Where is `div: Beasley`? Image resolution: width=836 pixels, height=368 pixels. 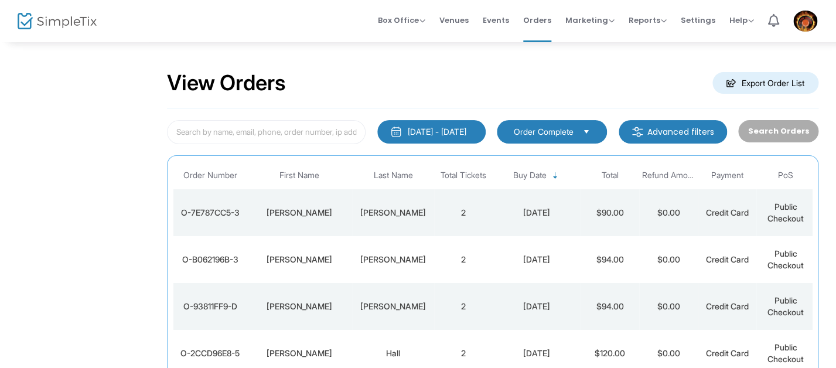 div: Beasley is located at coordinates (393, 306).